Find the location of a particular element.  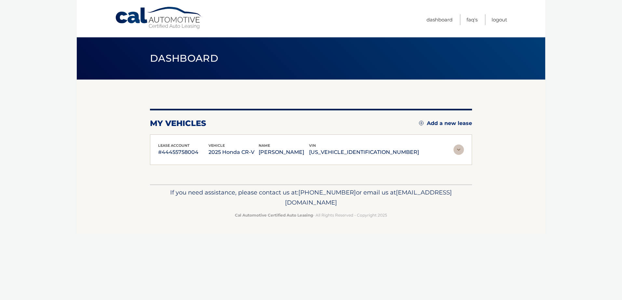

span: Dashboard is located at coordinates (184, 58).